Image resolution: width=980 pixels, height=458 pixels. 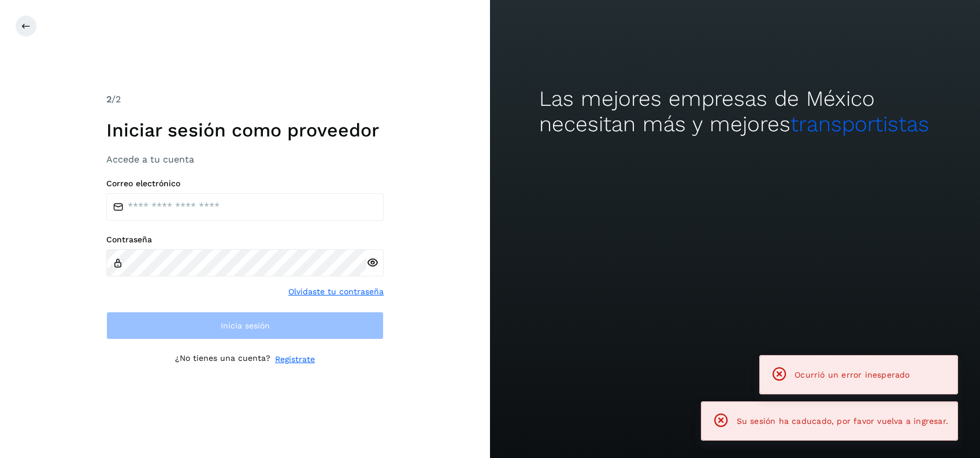 I want to click on span: Inicia sesión, so click(x=245, y=325).